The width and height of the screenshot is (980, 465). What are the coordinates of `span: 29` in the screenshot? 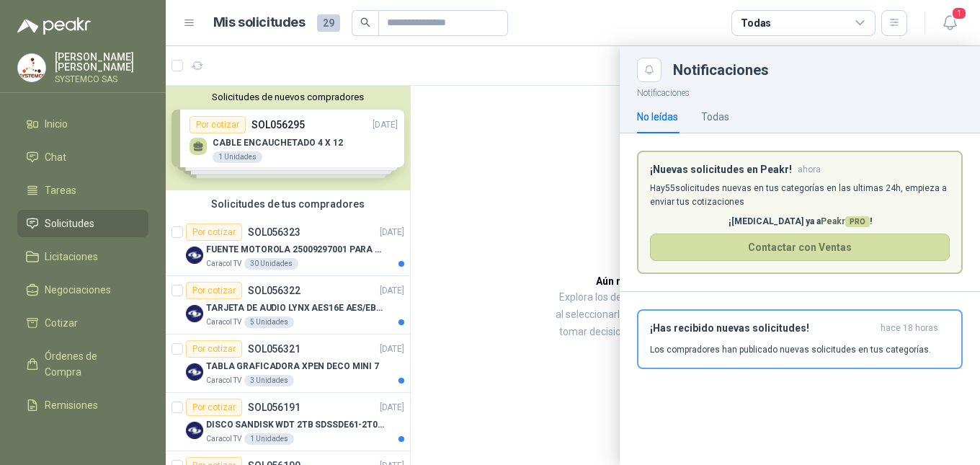 It's located at (329, 23).